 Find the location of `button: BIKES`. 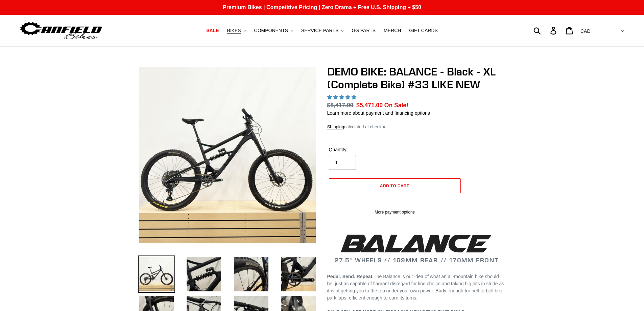

button: BIKES is located at coordinates (236, 30).